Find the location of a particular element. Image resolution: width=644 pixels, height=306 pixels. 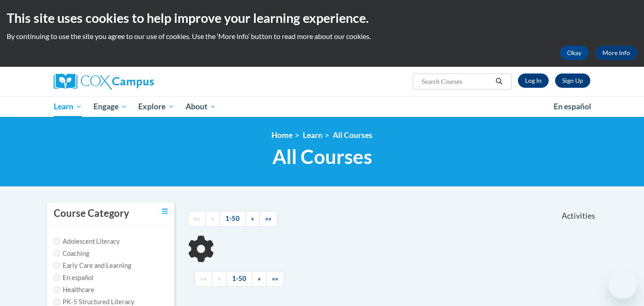

a: Explore is located at coordinates (156, 106).